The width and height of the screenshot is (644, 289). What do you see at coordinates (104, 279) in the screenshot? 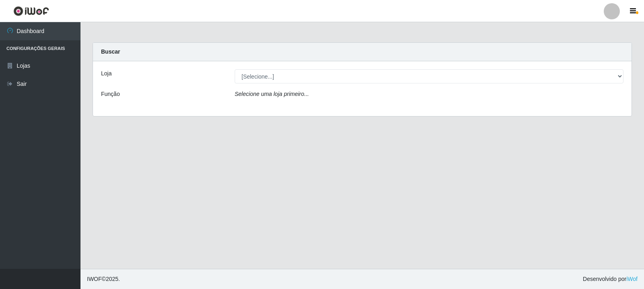
I see `span: © 2025 .` at bounding box center [104, 279].